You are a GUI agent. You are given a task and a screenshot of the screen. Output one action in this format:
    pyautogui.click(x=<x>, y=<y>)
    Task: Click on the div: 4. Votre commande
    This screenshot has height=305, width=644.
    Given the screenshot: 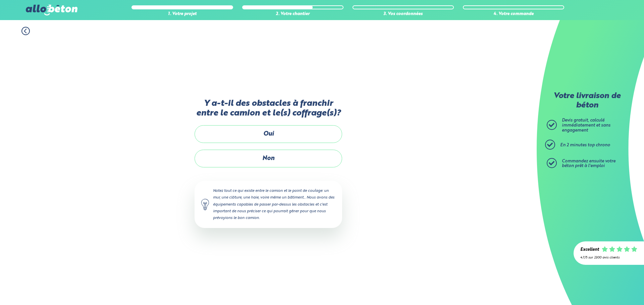 What is the action you would take?
    pyautogui.click(x=514, y=14)
    